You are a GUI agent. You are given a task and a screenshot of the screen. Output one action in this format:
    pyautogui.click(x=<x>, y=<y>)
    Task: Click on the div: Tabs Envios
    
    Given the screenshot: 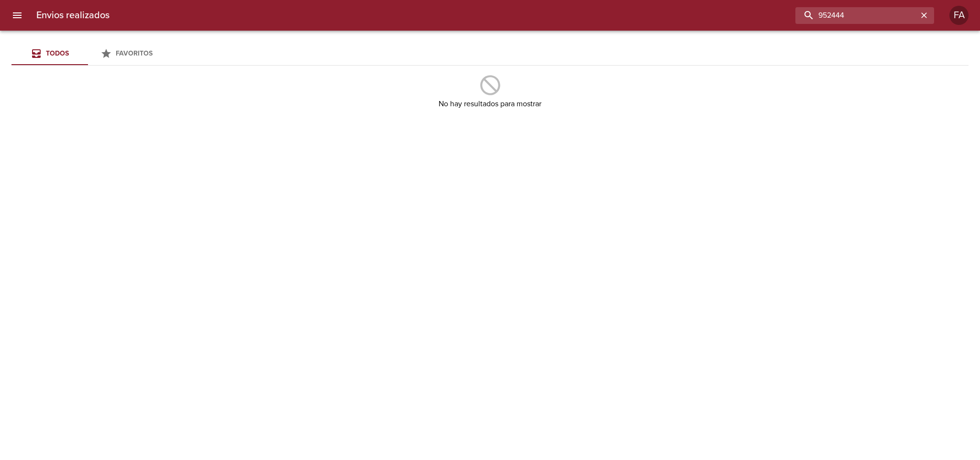 What is the action you would take?
    pyautogui.click(x=88, y=54)
    